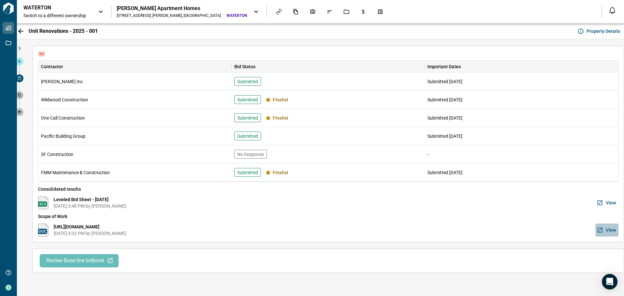  I want to click on button: Property Details, so click(599, 31).